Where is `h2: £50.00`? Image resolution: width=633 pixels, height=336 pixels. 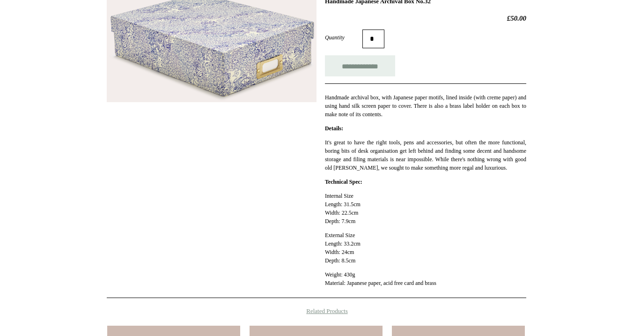 h2: £50.00 is located at coordinates (426, 18).